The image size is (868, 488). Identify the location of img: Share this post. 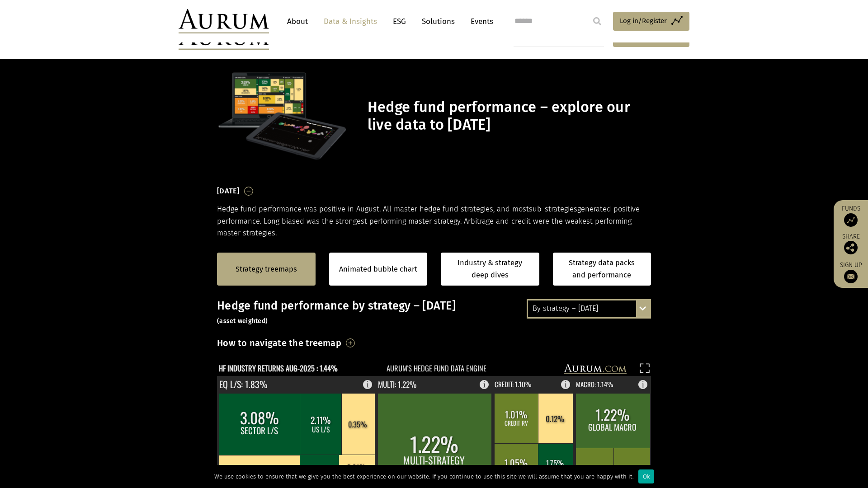
(851, 248).